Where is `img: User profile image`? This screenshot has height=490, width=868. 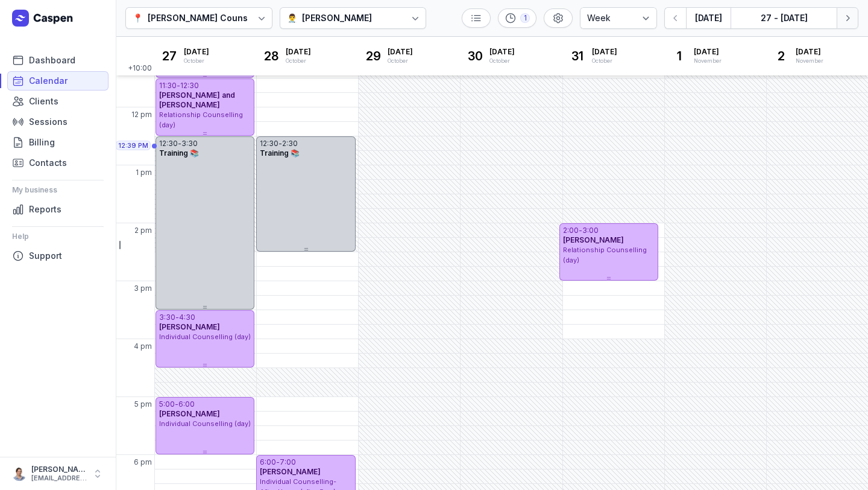
img: User profile image is located at coordinates (19, 473).